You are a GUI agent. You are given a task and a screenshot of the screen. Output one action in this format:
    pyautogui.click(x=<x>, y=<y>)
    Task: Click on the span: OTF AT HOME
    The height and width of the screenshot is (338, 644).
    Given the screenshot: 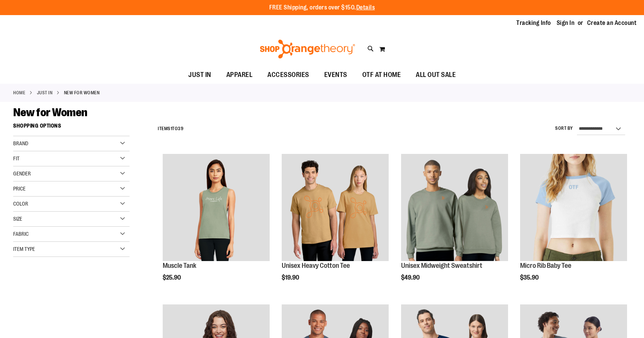 What is the action you would take?
    pyautogui.click(x=382, y=75)
    